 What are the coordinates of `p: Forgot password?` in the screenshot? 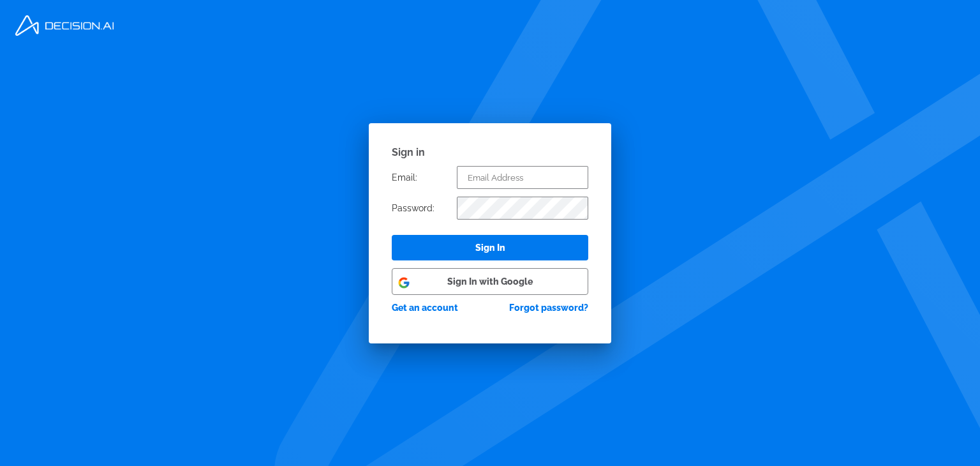 It's located at (549, 308).